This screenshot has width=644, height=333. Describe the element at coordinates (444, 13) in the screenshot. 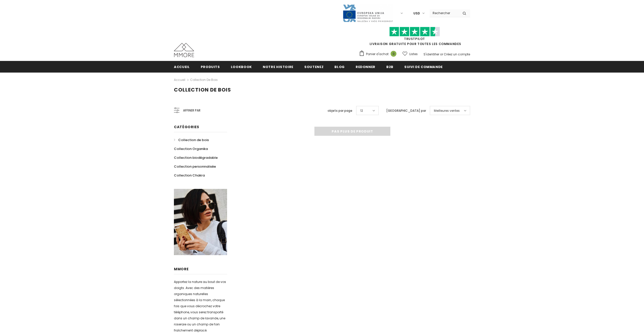

I see `input: Search Site` at that location.